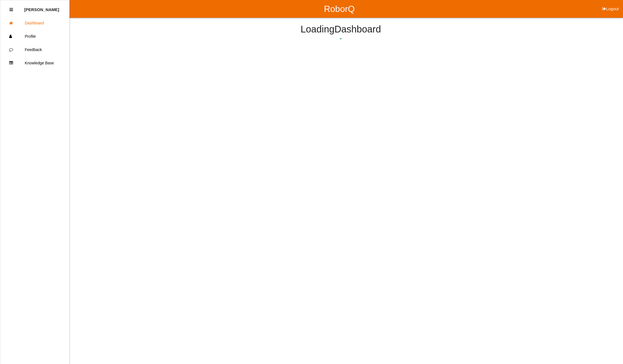 The width and height of the screenshot is (623, 364). I want to click on div: Close, so click(11, 10).